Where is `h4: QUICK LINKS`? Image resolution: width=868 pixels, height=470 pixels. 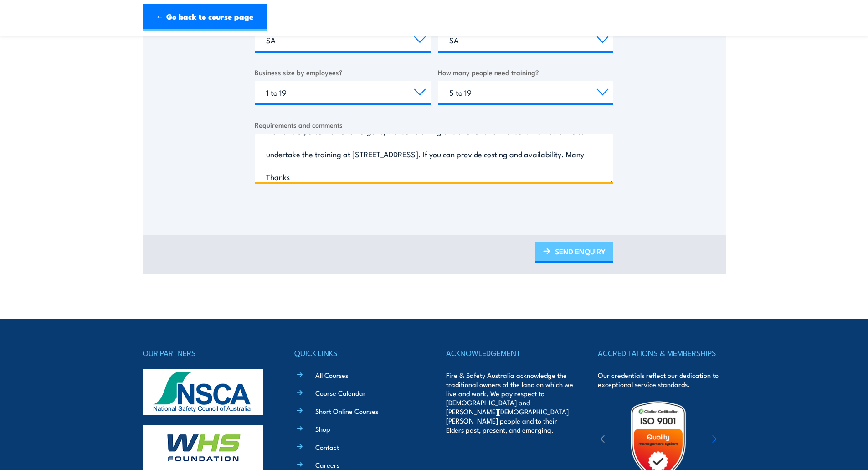
h4: QUICK LINKS is located at coordinates (358, 353).